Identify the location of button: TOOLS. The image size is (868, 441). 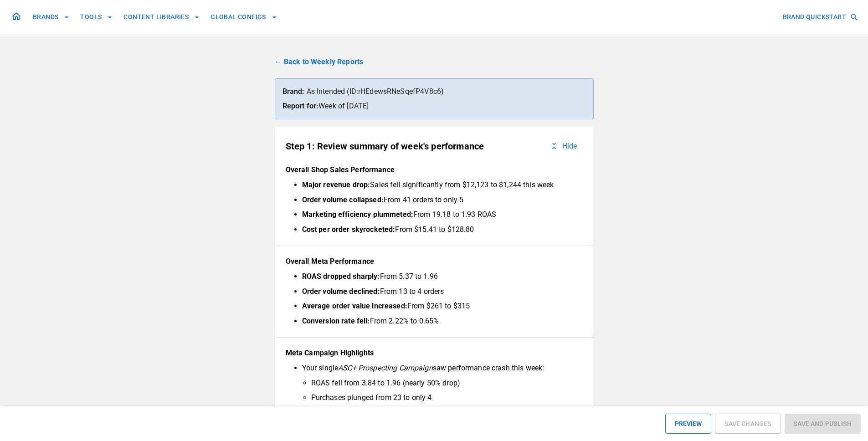
(96, 17).